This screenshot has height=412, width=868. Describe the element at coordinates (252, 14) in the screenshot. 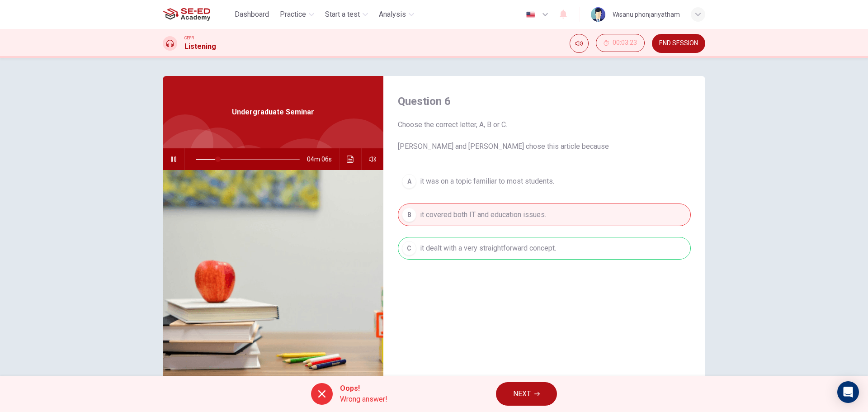

I see `span: Dashboard` at that location.